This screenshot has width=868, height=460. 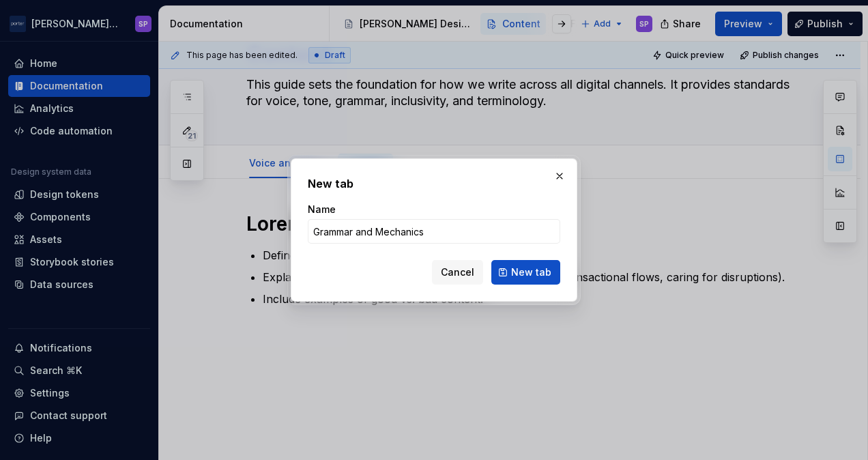 I want to click on span: New tab, so click(x=531, y=272).